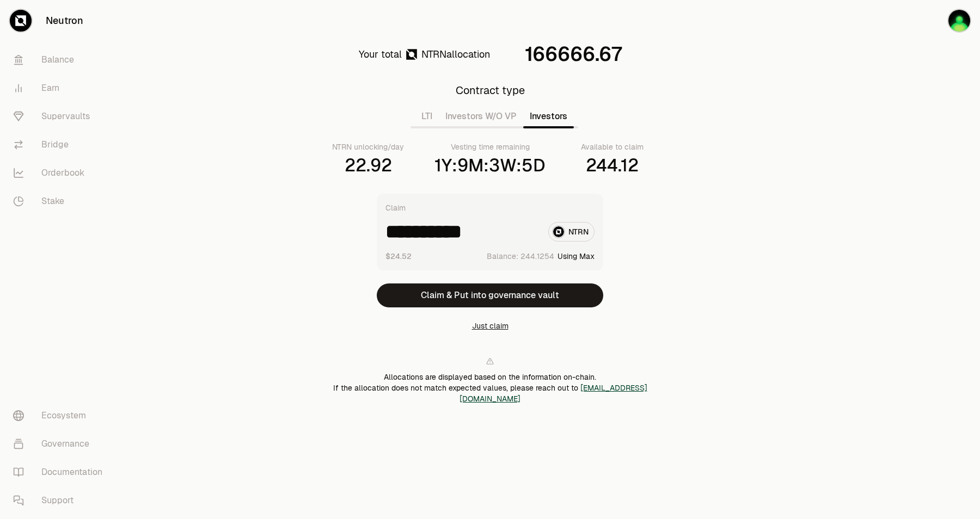 The height and width of the screenshot is (519, 980). Describe the element at coordinates (612, 147) in the screenshot. I see `div: Available to claim` at that location.